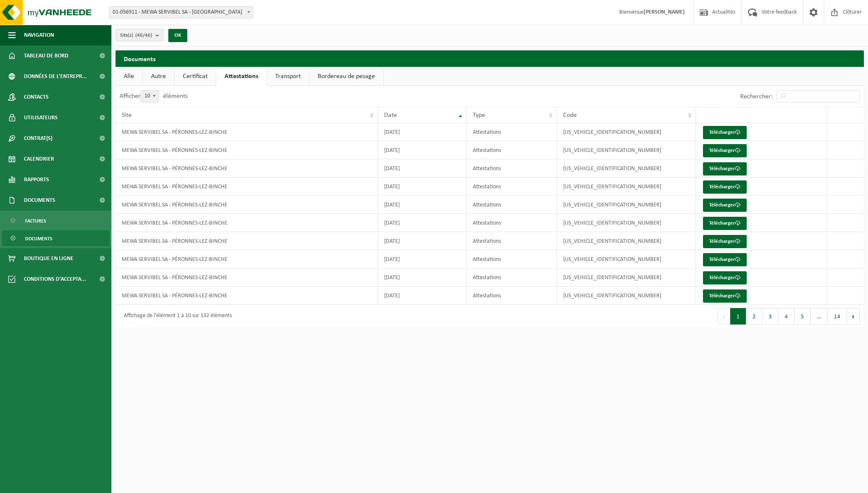 Image resolution: width=868 pixels, height=493 pixels. Describe the element at coordinates (756, 97) in the screenshot. I see `label: Rechercher:` at that location.